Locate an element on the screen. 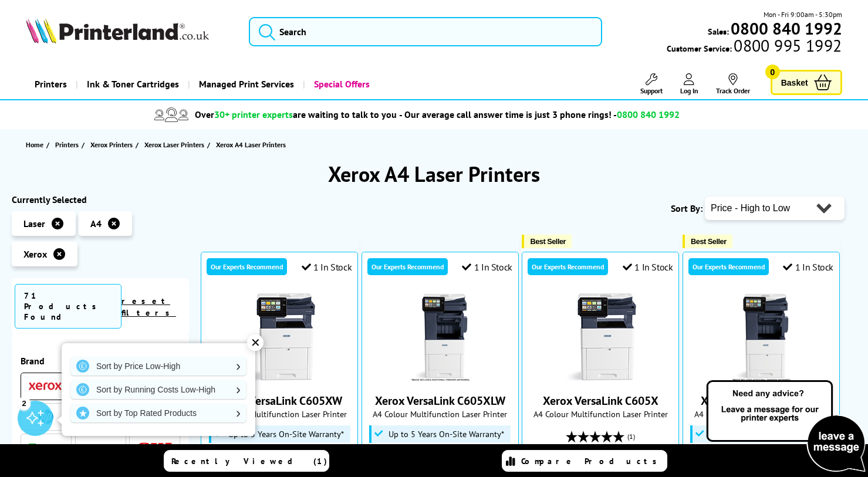  a: Managed Print Services is located at coordinates (245, 84).